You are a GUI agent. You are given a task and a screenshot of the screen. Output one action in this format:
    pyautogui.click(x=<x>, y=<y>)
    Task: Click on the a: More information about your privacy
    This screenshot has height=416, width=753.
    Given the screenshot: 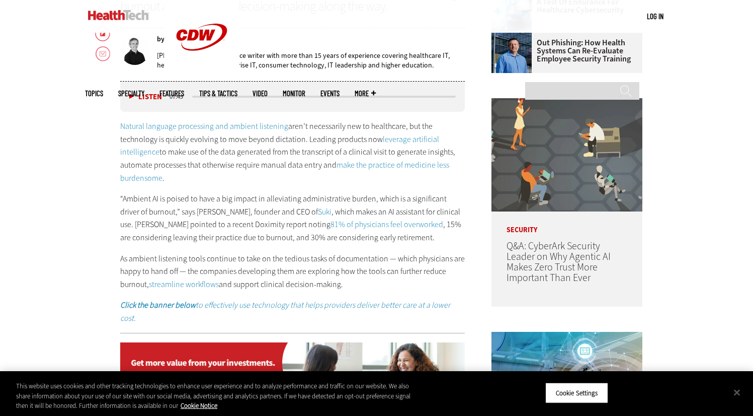 What is the action you would take?
    pyautogui.click(x=199, y=405)
    